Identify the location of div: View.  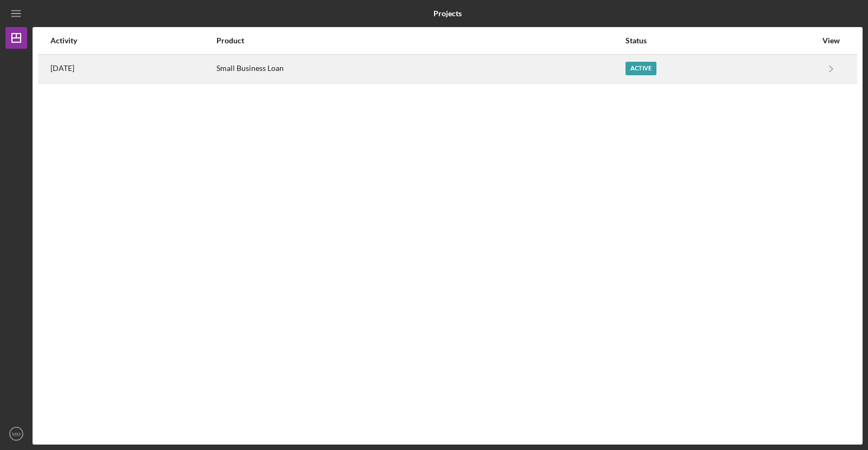
(831, 41).